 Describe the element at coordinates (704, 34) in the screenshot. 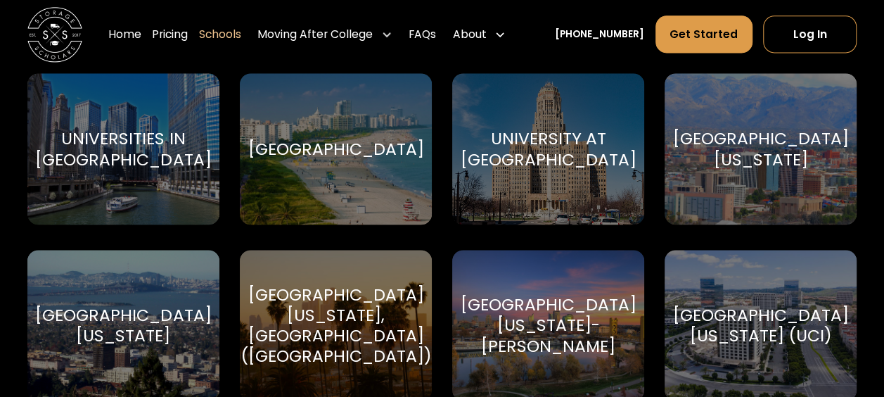

I see `a: Get Started` at that location.